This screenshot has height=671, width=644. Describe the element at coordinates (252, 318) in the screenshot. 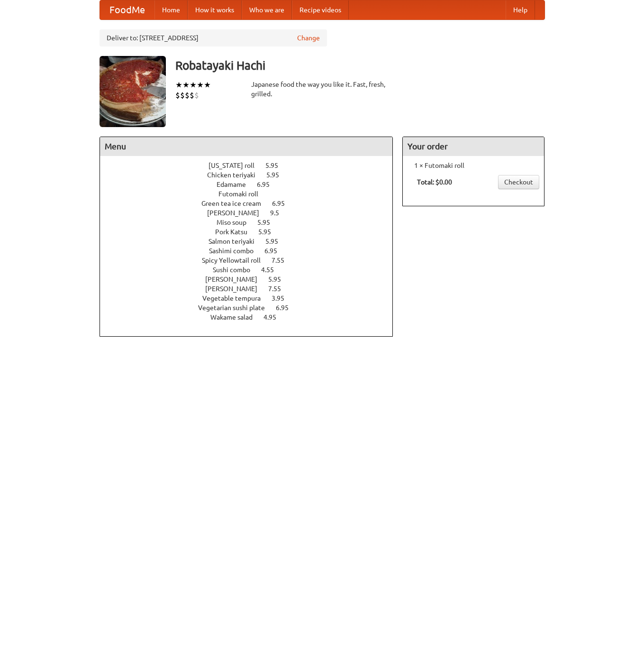

I see `a: Wakame salad 4.95` at that location.